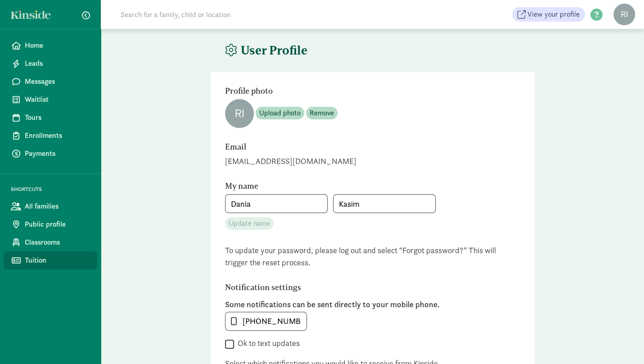  I want to click on h6: Notification settings, so click(349, 288).